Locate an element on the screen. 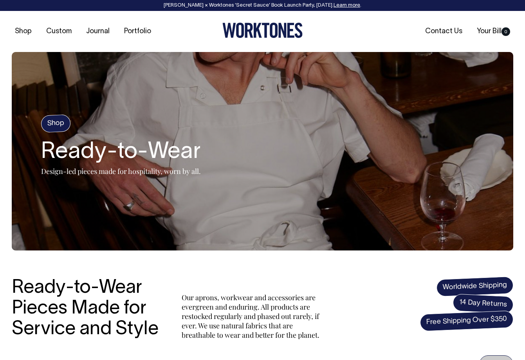  a: Custom is located at coordinates (59, 31).